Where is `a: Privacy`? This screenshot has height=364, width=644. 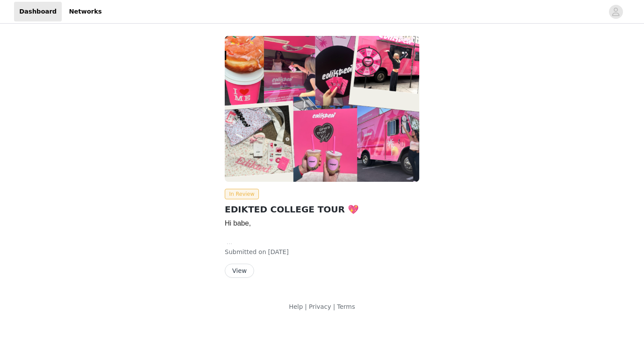 a: Privacy is located at coordinates (320, 307).